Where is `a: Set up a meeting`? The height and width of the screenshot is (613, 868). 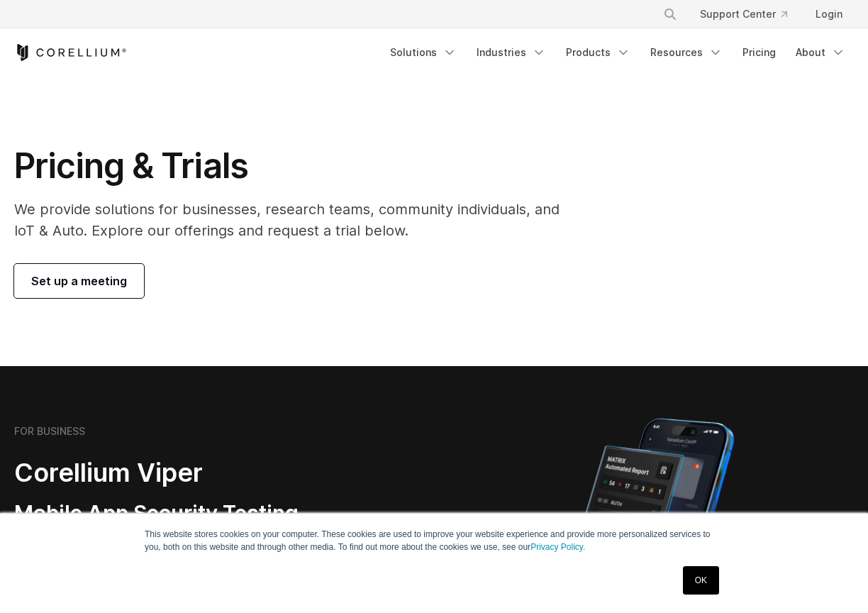
a: Set up a meeting is located at coordinates (79, 281).